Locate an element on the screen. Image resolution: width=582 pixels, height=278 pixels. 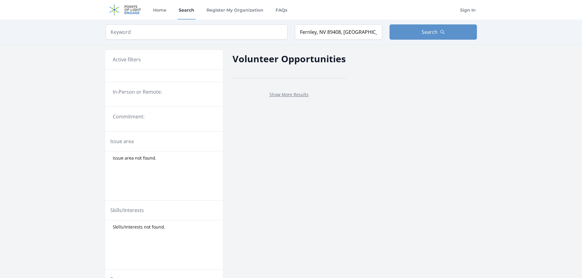
span: Skills/Interests not found. is located at coordinates (139, 227).